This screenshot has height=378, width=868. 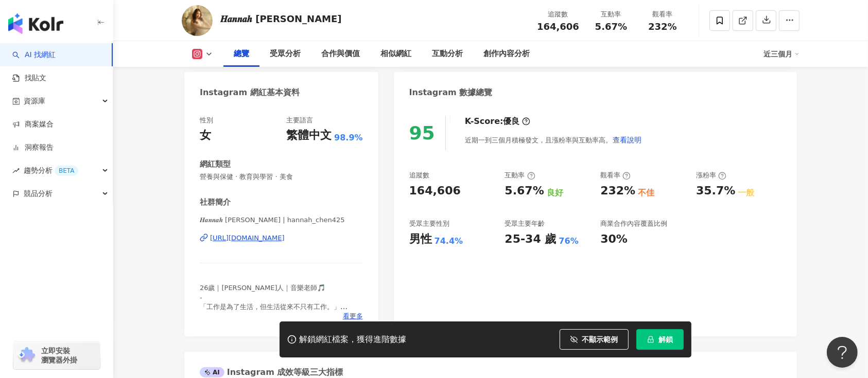 What do you see at coordinates (613, 239) in the screenshot?
I see `div: 30%` at bounding box center [613, 239].